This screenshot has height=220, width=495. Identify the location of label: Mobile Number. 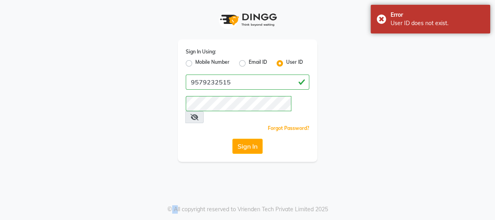
(213, 63).